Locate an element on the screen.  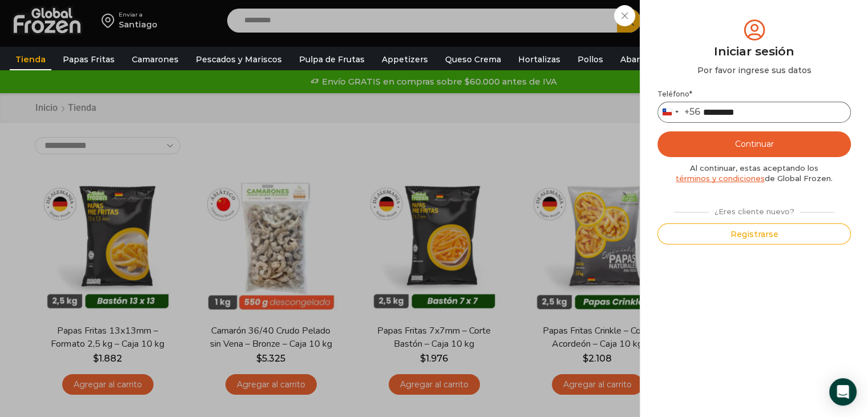
a: Pescados y Mariscos is located at coordinates (238, 59).